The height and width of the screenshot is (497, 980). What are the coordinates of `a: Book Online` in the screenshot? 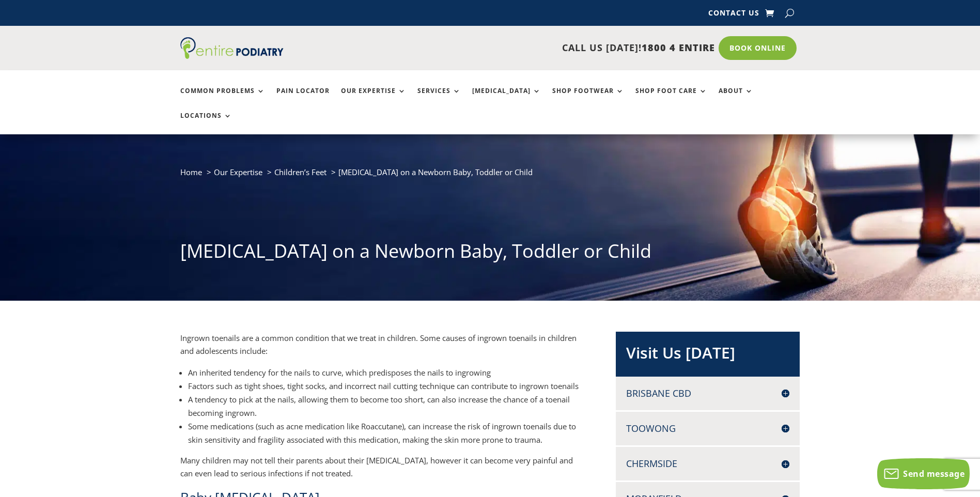 It's located at (757, 48).